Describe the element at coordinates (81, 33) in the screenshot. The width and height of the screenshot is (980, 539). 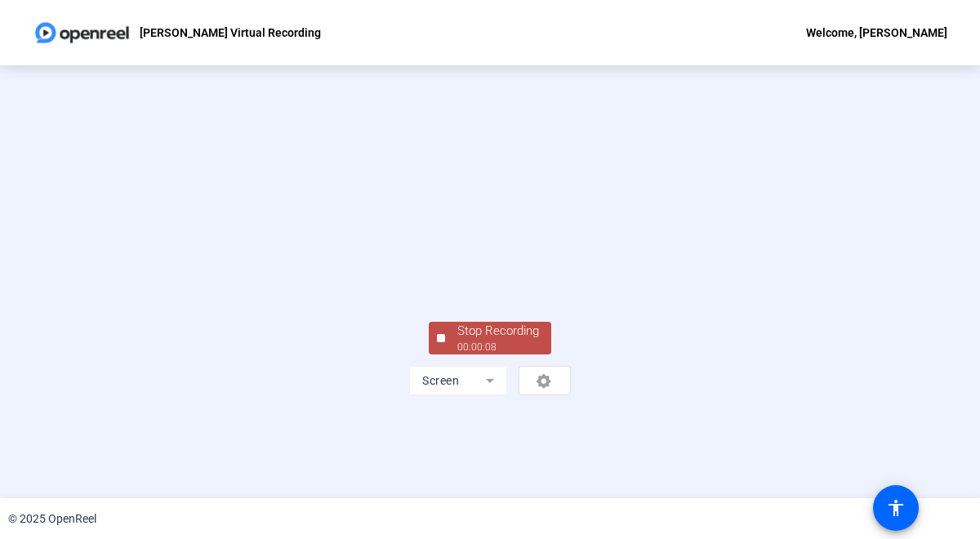
I see `img: OpenReel logo` at that location.